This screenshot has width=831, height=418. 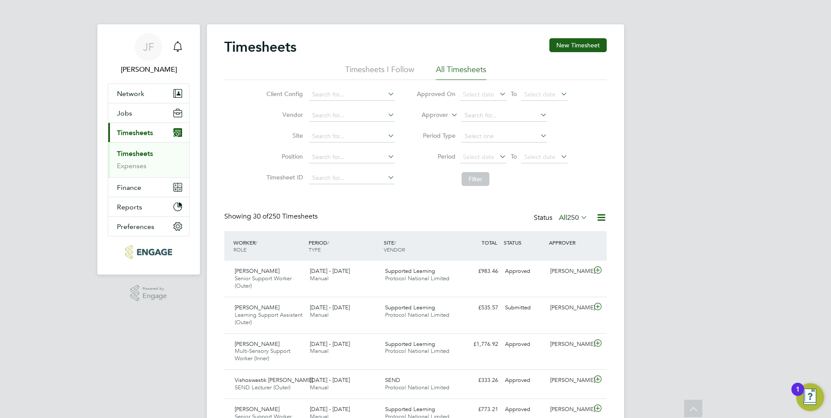 What do you see at coordinates (283, 136) in the screenshot?
I see `label: Site` at bounding box center [283, 136].